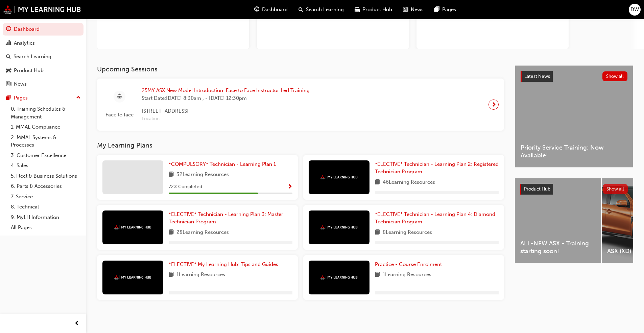 The height and width of the screenshot is (333, 644). What do you see at coordinates (558, 247) in the screenshot?
I see `span: ALL-NEW ASX - Training starting soon!` at bounding box center [558, 247].